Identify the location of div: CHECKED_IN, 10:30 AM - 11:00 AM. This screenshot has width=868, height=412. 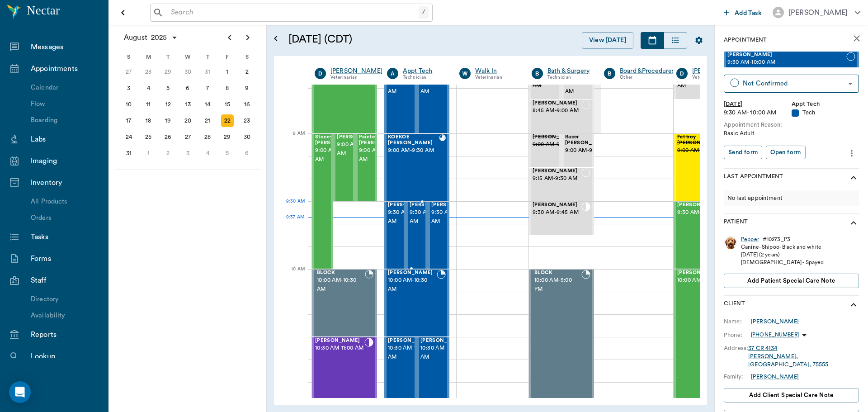
(344, 371).